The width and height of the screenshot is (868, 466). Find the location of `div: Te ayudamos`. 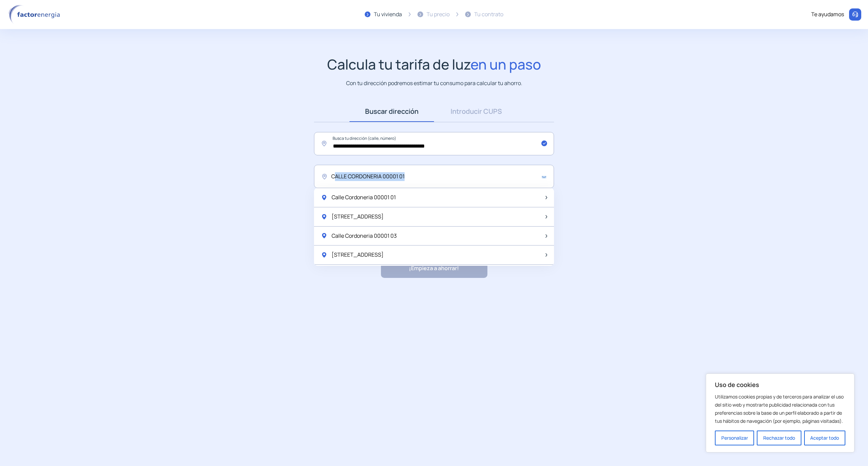

div: Te ayudamos is located at coordinates (827, 14).